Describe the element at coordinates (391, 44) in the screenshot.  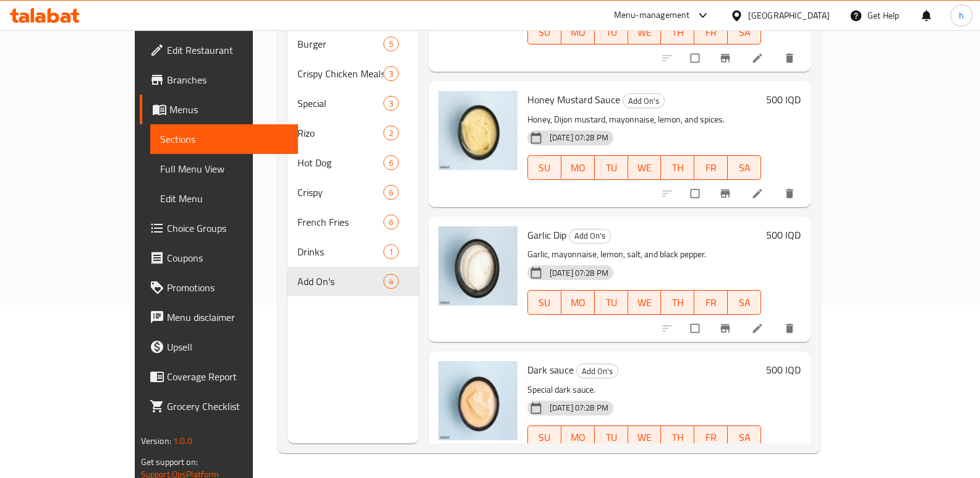
I see `span: 5` at that location.